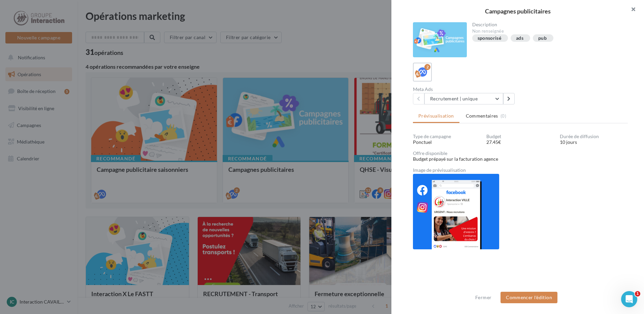  Describe the element at coordinates (447, 142) in the screenshot. I see `div: Ponctuel` at that location.